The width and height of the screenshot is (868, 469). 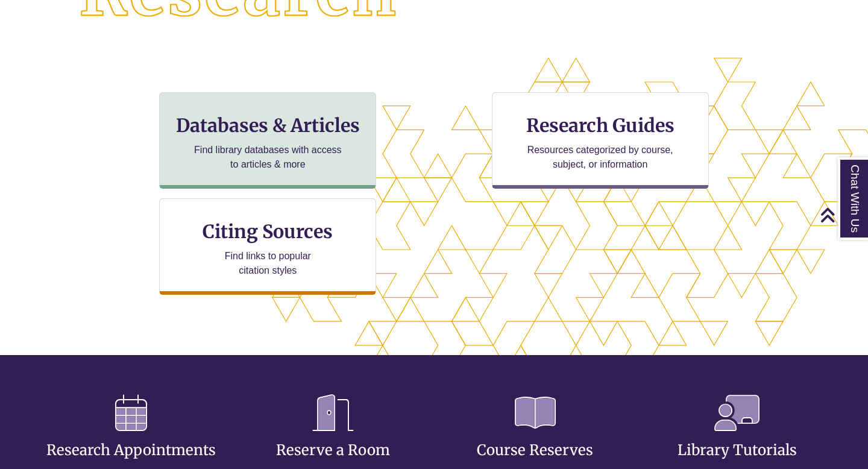 What do you see at coordinates (131, 435) in the screenshot?
I see `a: Research Appointments` at bounding box center [131, 435].